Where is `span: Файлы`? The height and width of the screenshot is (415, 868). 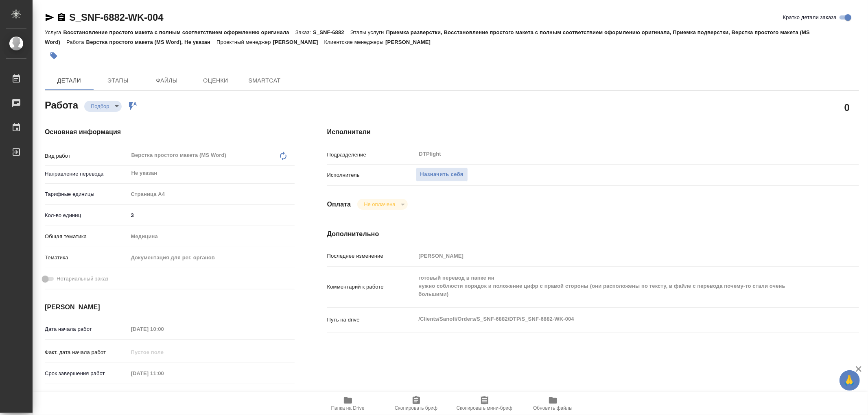
span: Файлы is located at coordinates (167, 80).